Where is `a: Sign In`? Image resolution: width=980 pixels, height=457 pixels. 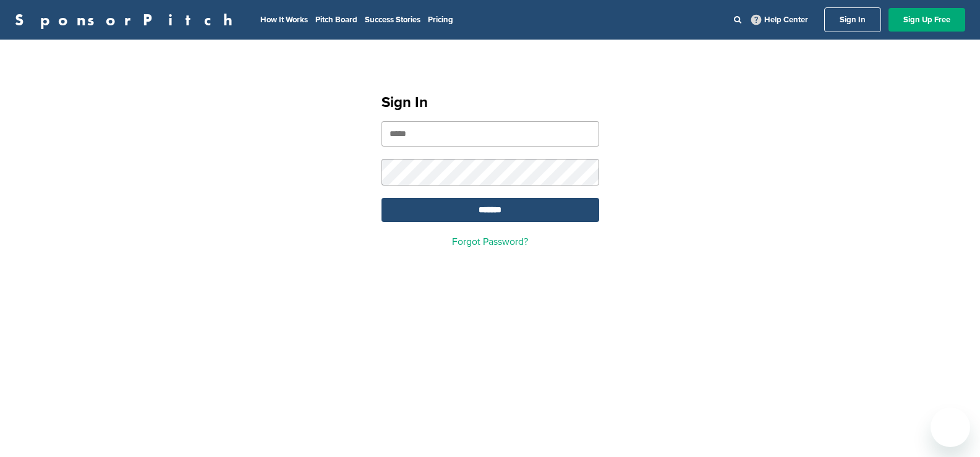 a: Sign In is located at coordinates (852, 19).